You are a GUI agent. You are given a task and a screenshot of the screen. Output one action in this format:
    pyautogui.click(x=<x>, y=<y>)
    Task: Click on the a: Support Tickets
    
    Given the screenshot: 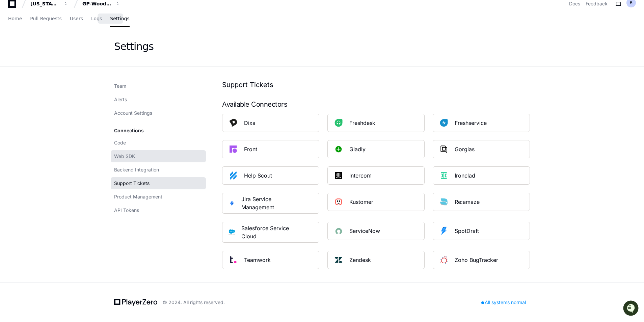 What is the action you would take?
    pyautogui.click(x=159, y=183)
    